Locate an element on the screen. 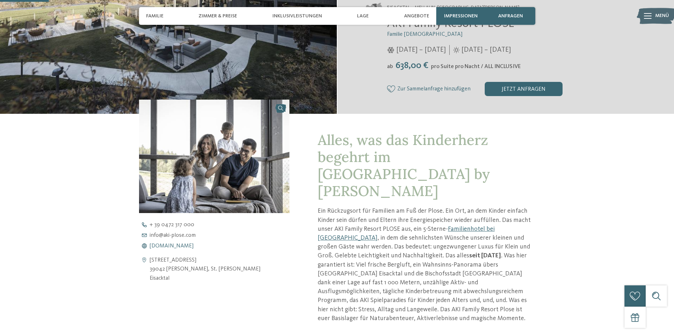 The width and height of the screenshot is (674, 335). div: jetzt anfragen is located at coordinates (524, 89).